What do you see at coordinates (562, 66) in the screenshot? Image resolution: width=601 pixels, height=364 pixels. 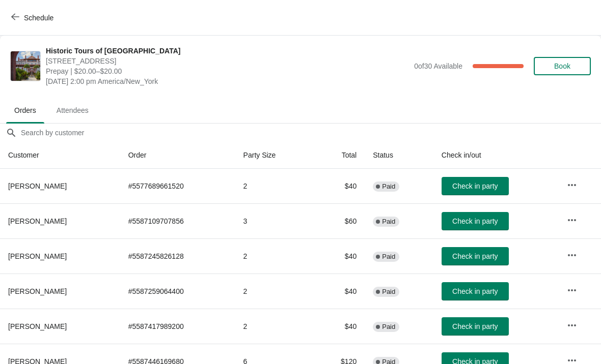 I see `button: Book` at bounding box center [562, 66].